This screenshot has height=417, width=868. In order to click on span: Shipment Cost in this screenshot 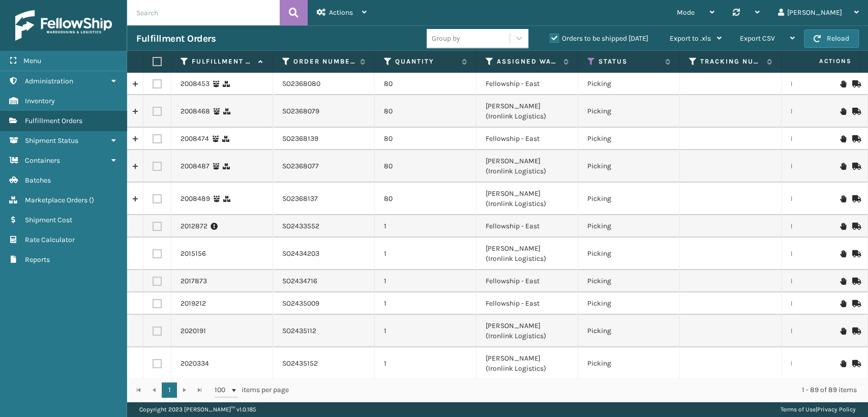, I will do `click(48, 220)`.